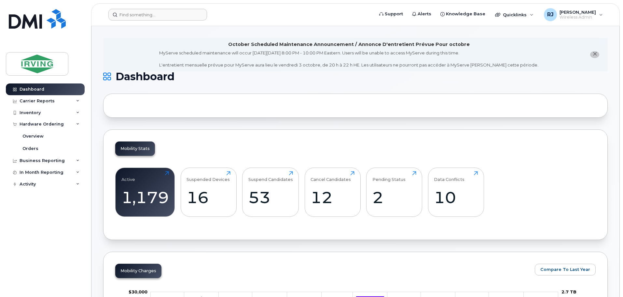  What do you see at coordinates (145, 77) in the screenshot?
I see `span: Dashboard` at bounding box center [145, 77].